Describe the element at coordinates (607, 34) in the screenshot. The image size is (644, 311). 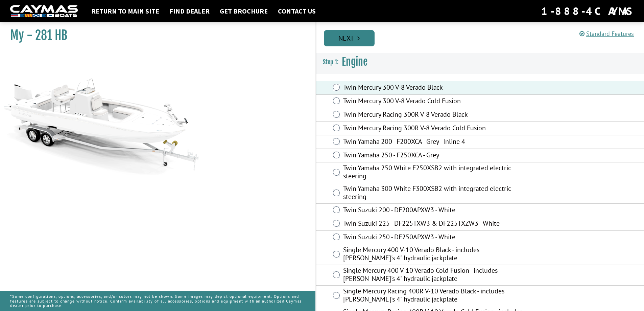
I see `a: Standard Features` at that location.